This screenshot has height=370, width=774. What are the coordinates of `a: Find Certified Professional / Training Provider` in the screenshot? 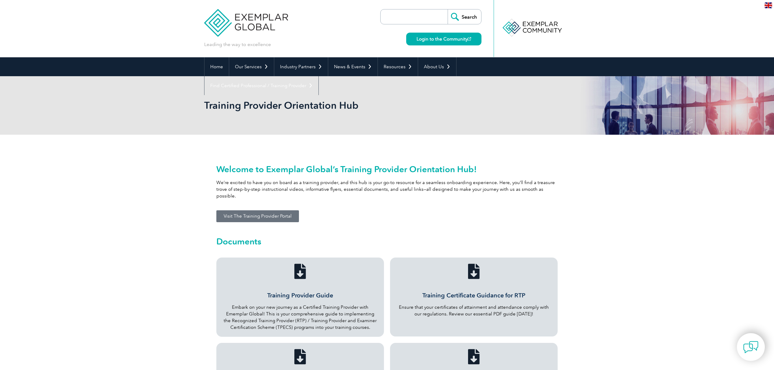 It's located at (262, 86).